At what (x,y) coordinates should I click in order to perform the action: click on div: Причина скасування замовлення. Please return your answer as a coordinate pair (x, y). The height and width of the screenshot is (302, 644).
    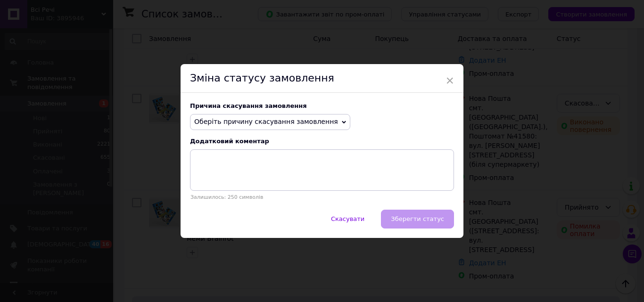
    Looking at the image, I should click on (322, 105).